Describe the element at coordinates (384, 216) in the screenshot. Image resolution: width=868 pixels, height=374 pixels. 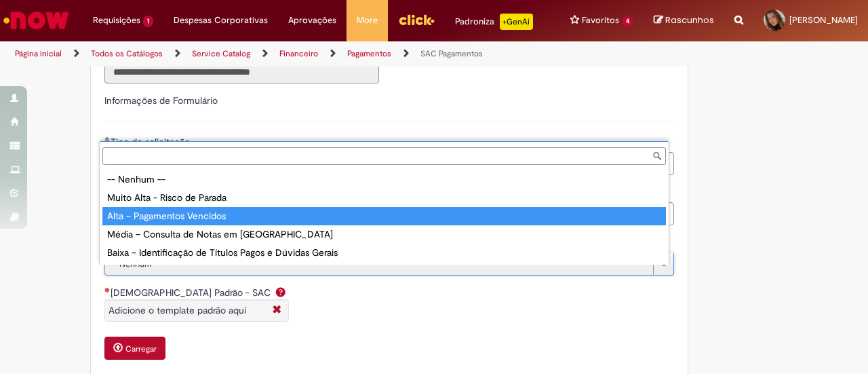
I see `div: Alta – Pagamentos Vencidos` at that location.